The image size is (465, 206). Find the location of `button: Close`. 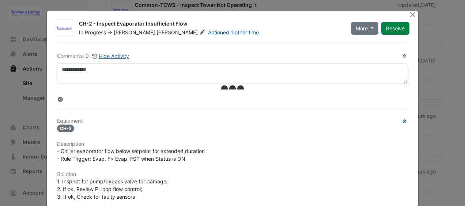

button: Close is located at coordinates (413, 14).